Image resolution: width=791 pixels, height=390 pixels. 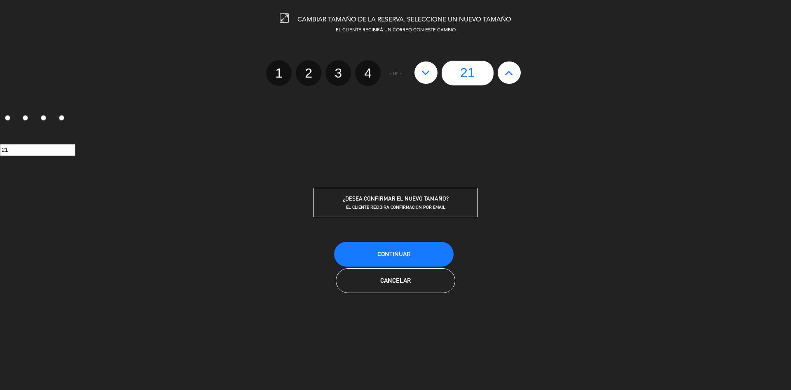 I want to click on span: CAMBIAR TAMAÑO DE LA RESERVA. SELECCIONE UN NUEVO TAMAÑO, so click(x=404, y=20).